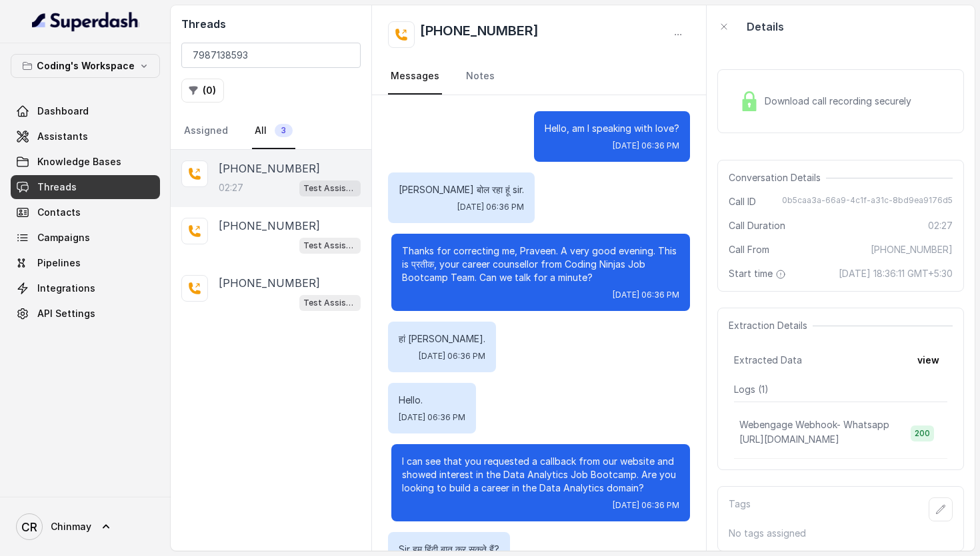  What do you see at coordinates (432, 400) in the screenshot?
I see `p: Hello.` at bounding box center [432, 400].